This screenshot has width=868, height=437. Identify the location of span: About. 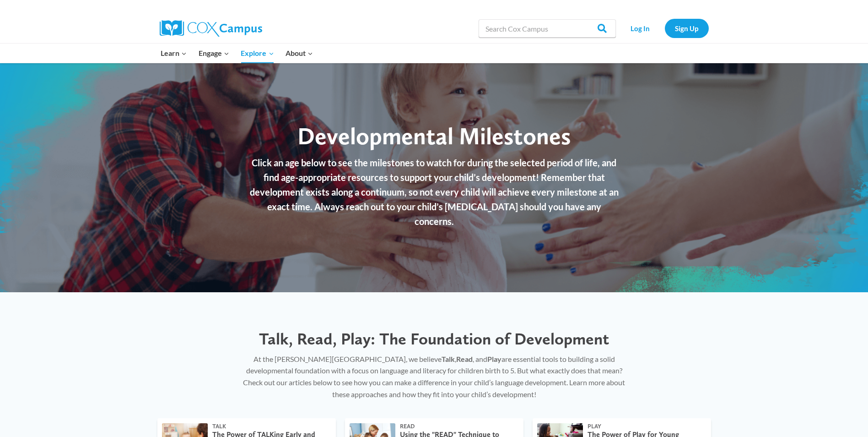
(300, 53).